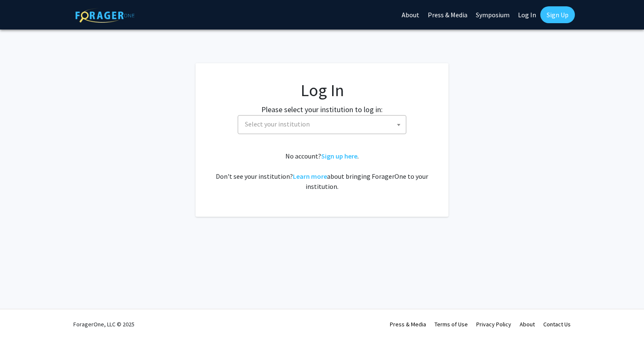 Image resolution: width=644 pixels, height=339 pixels. What do you see at coordinates (104, 324) in the screenshot?
I see `div: ForagerOne, LLC © 2025` at bounding box center [104, 324].